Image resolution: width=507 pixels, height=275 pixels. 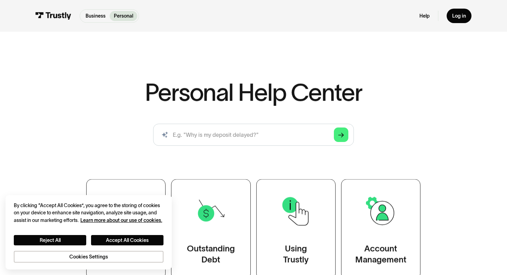 I want to click on a: Personal, so click(x=124, y=16).